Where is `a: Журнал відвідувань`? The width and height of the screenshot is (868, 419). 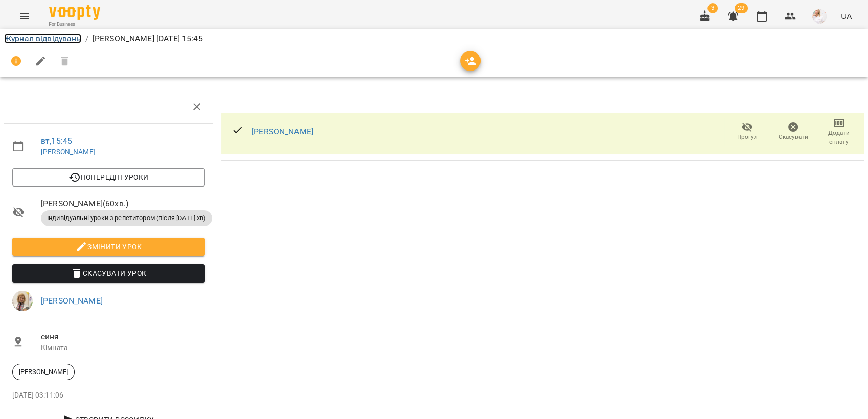 a: Журнал відвідувань is located at coordinates (43, 38).